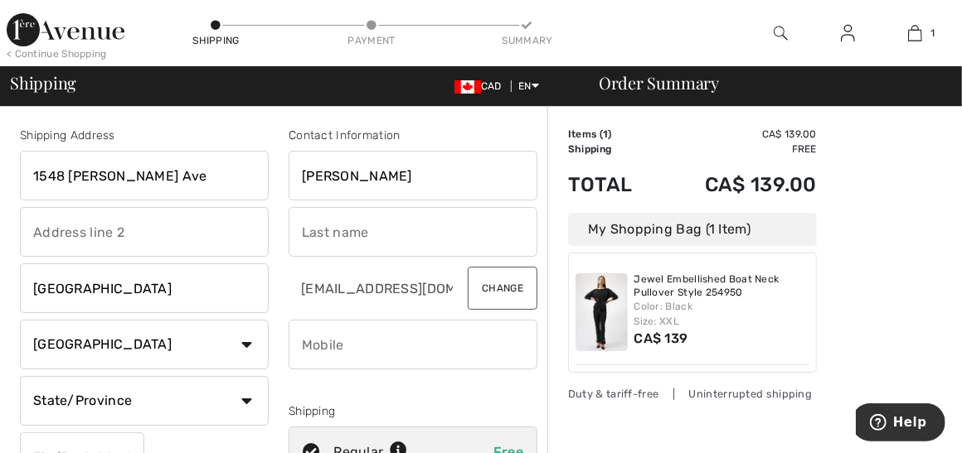 This screenshot has height=453, width=962. Describe the element at coordinates (56, 54) in the screenshot. I see `div: < Continue Shopping` at that location.